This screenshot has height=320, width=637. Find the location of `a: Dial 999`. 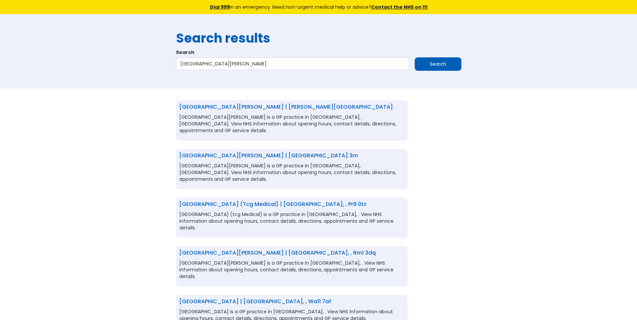

a: Dial 999 is located at coordinates (220, 7).